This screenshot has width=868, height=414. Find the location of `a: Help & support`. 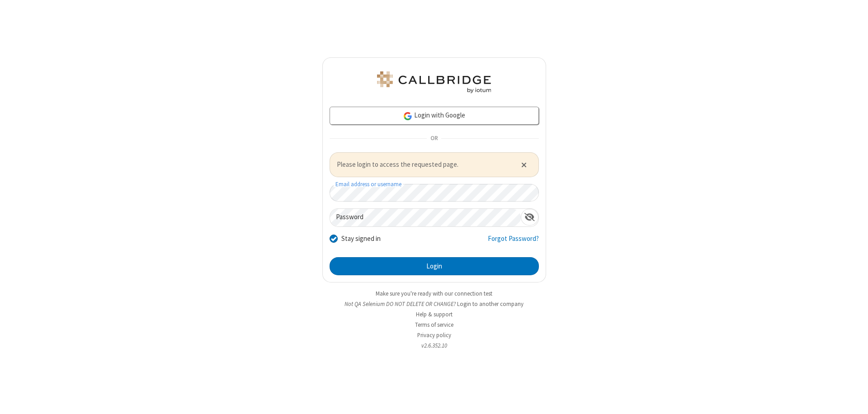

a: Help & support is located at coordinates (434, 314).